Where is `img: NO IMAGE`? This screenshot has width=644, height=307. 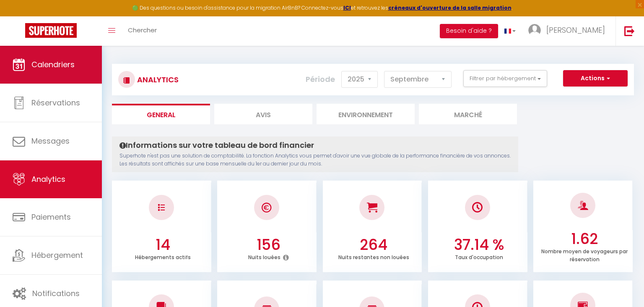
img: NO IMAGE is located at coordinates (161, 207).